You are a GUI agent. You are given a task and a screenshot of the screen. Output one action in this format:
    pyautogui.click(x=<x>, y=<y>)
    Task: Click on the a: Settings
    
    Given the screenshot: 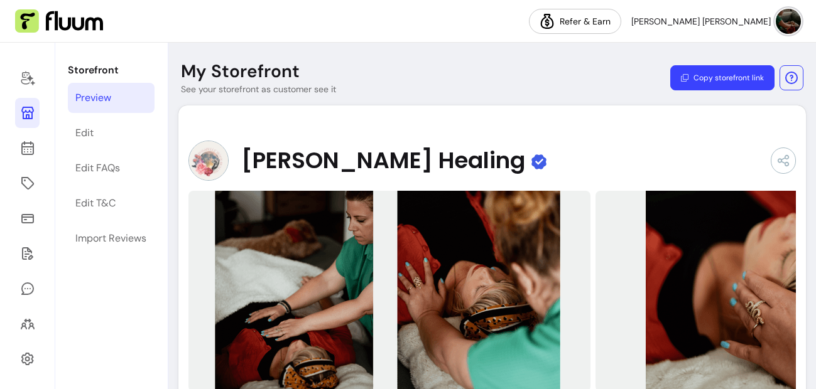 What is the action you would take?
    pyautogui.click(x=27, y=359)
    